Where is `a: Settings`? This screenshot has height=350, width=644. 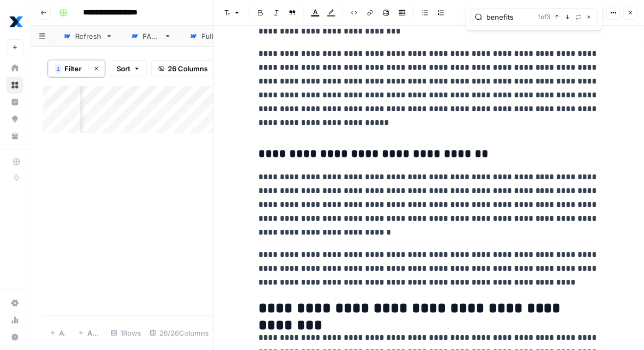
a: Settings is located at coordinates (14, 304).